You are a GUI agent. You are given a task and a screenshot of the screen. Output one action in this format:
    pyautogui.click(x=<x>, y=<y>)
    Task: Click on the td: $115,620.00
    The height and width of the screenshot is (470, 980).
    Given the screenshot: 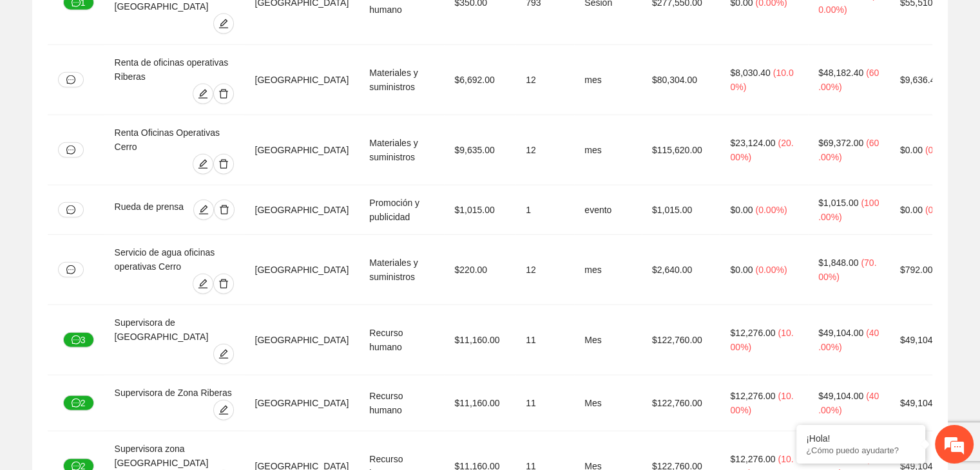 What is the action you would take?
    pyautogui.click(x=681, y=150)
    